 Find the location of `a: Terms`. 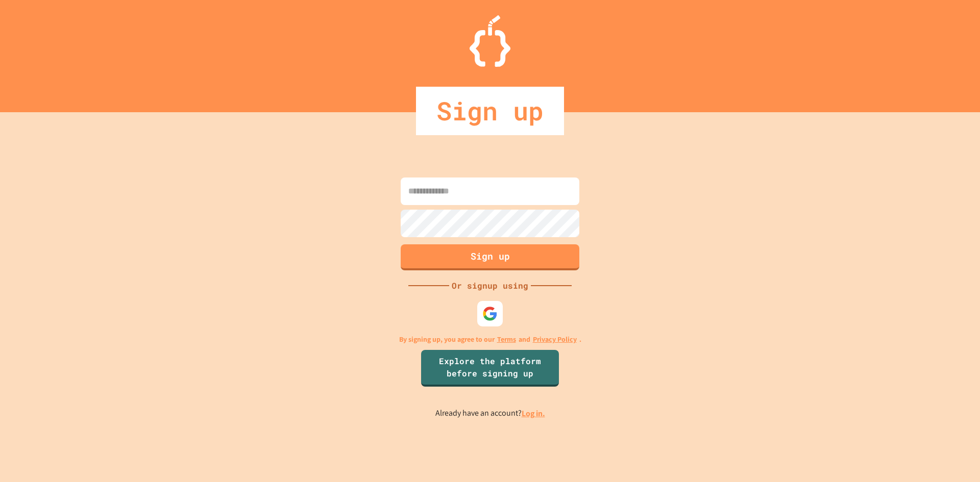

a: Terms is located at coordinates (506, 339).